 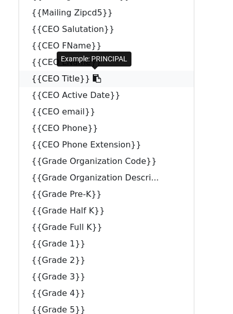 I want to click on a: {{Grade Full K}}, so click(x=106, y=228).